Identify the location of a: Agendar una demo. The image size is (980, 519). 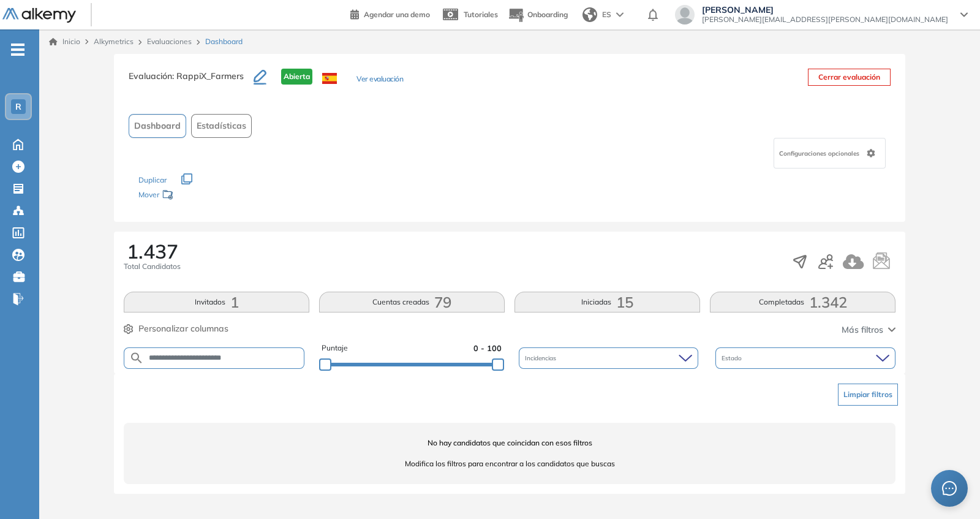
(390, 13).